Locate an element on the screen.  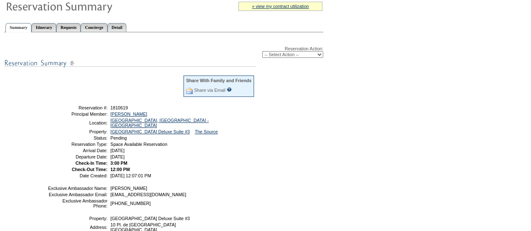
td: Reservation #: is located at coordinates (77, 108).